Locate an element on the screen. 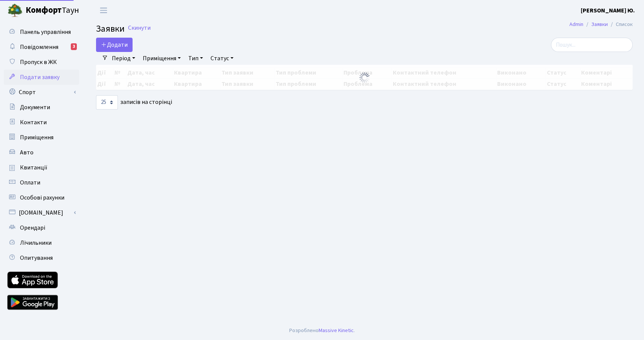  a: Контакти is located at coordinates (41, 123).